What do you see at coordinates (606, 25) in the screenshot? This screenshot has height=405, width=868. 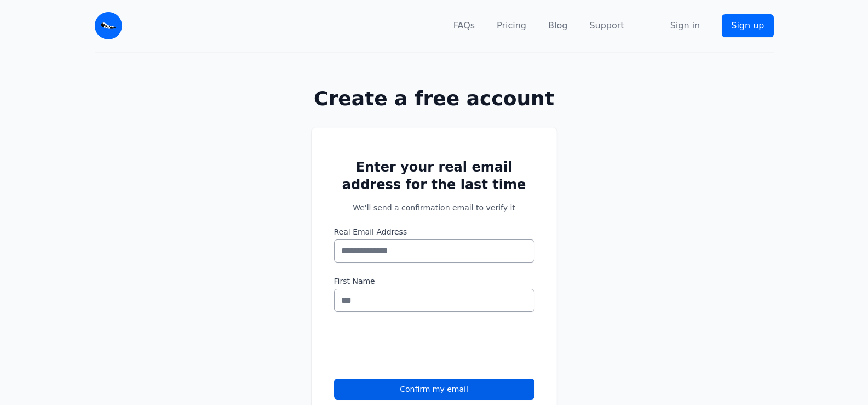 I see `a: Support` at bounding box center [606, 25].